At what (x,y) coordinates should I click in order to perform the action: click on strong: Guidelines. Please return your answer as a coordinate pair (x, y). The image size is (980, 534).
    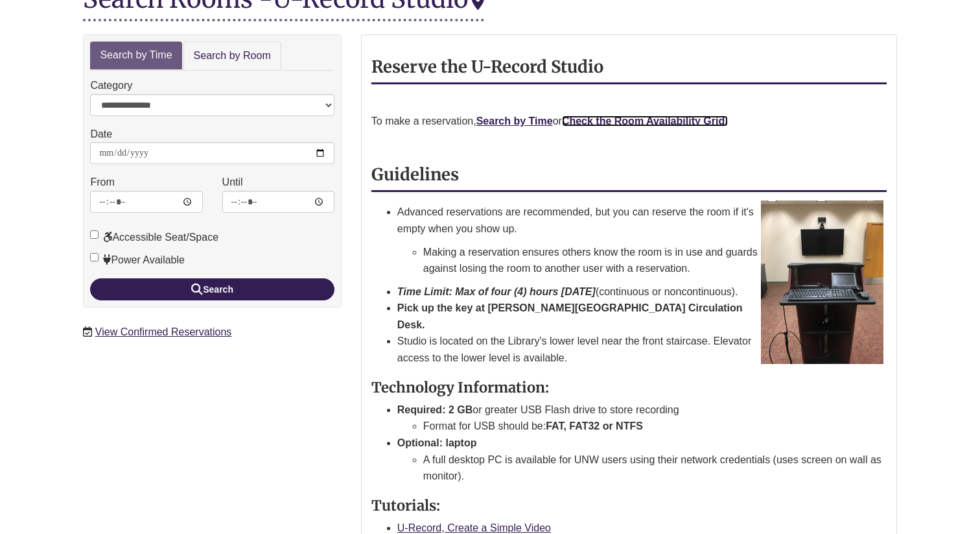
    Looking at the image, I should click on (415, 174).